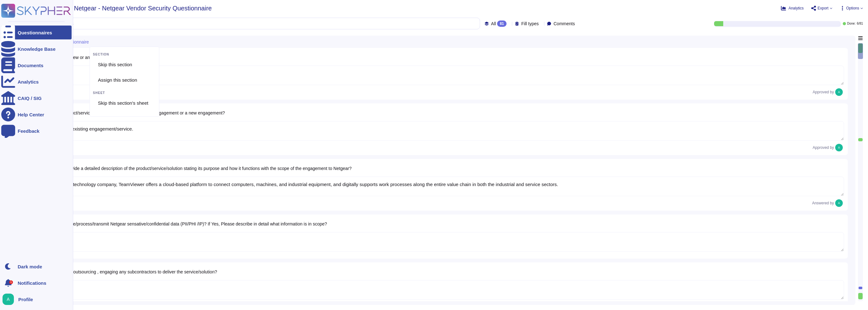  I want to click on div: Feedback, so click(28, 131).